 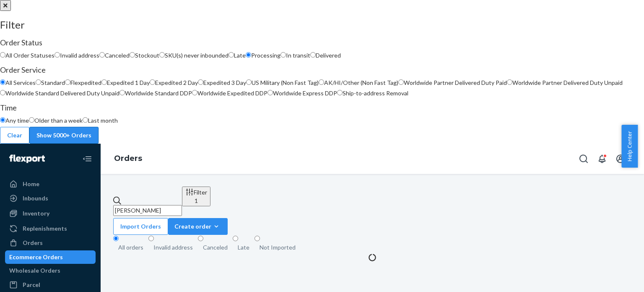 I want to click on span: Expedited 2 Day, so click(x=177, y=83).